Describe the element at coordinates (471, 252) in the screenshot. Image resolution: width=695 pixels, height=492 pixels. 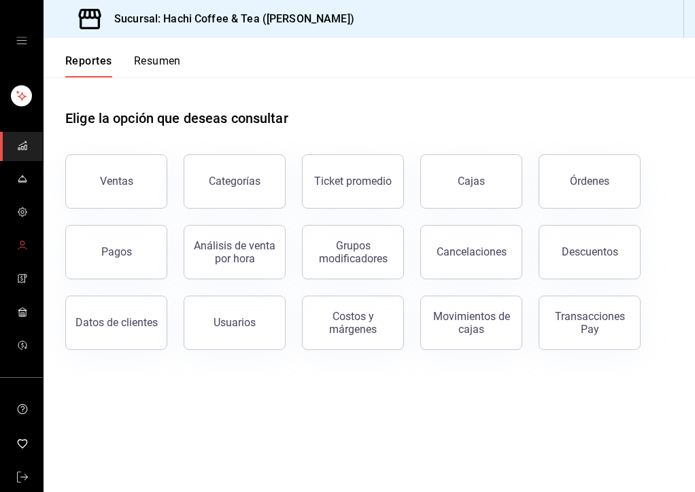
I see `div: Cancelaciones` at that location.